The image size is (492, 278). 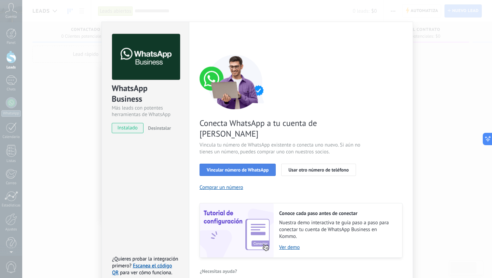 What do you see at coordinates (236, 82) in the screenshot?
I see `img: connect number` at bounding box center [236, 82].